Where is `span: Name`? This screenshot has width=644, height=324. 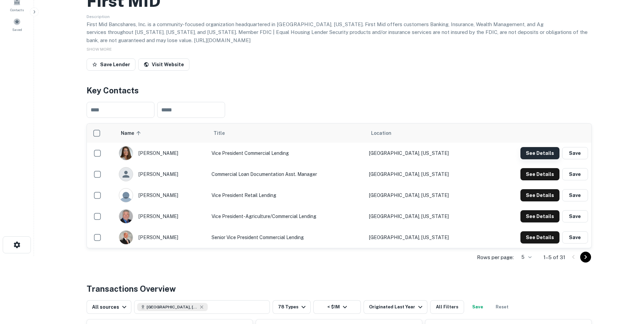
span: Name is located at coordinates (132, 133).